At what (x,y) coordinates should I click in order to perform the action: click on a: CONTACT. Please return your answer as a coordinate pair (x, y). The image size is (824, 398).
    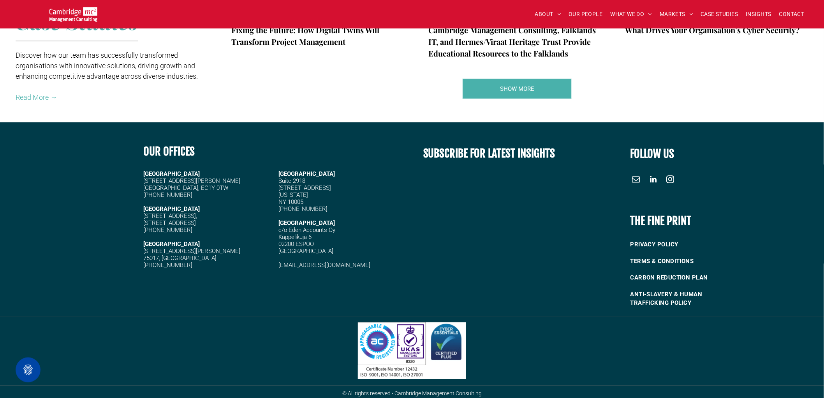
    Looking at the image, I should click on (792, 14).